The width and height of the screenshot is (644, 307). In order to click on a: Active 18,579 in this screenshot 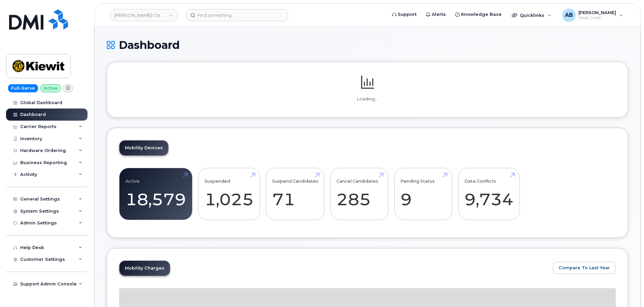, I will do `click(156, 194)`.